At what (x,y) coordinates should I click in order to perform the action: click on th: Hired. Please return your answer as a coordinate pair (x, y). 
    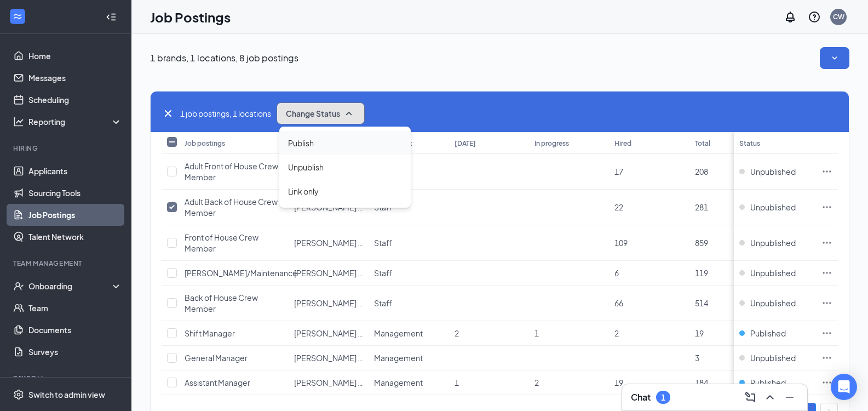
    Looking at the image, I should click on (650, 143).